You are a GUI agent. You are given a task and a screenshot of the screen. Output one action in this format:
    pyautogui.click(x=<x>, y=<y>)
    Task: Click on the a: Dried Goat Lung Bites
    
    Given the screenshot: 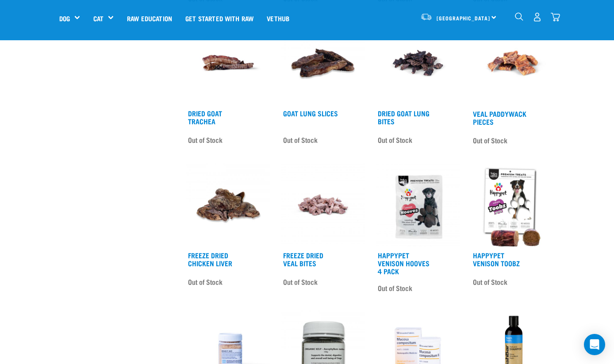 What is the action you would take?
    pyautogui.click(x=403, y=117)
    